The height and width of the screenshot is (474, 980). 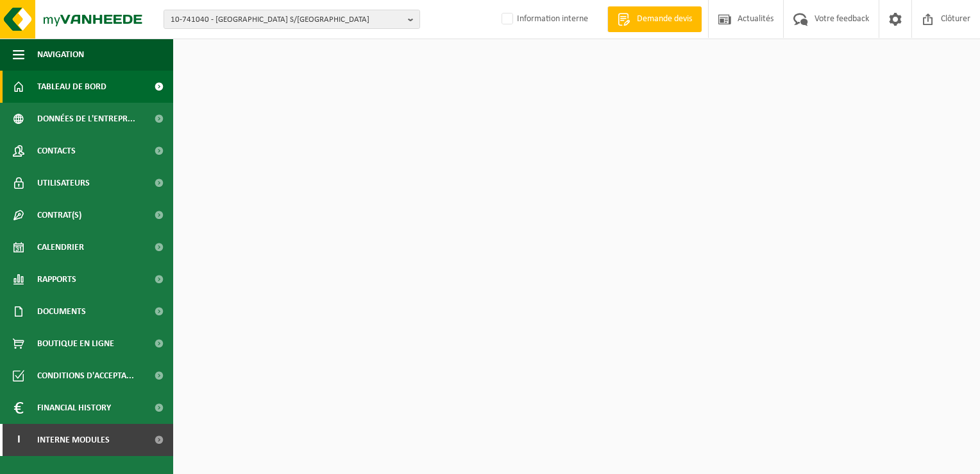 What do you see at coordinates (86, 376) in the screenshot?
I see `span: Conditions d'accepta...` at bounding box center [86, 376].